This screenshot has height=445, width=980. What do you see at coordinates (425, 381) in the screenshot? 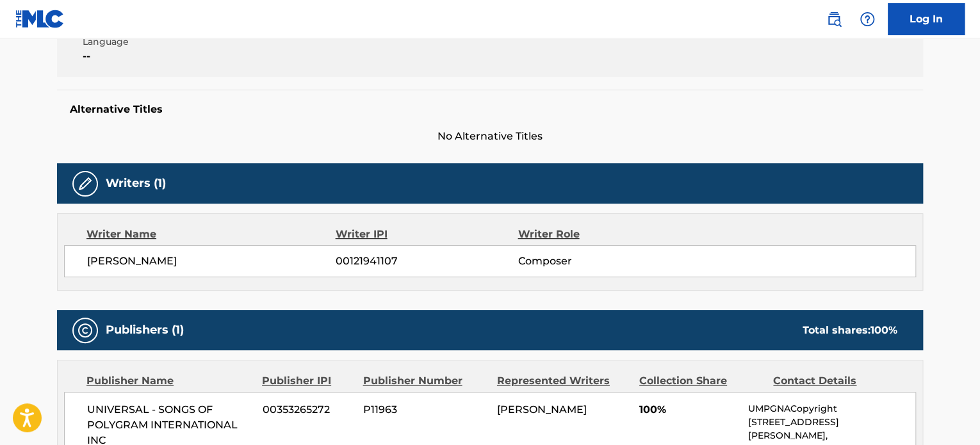
I see `div: Publisher Number` at bounding box center [425, 381].